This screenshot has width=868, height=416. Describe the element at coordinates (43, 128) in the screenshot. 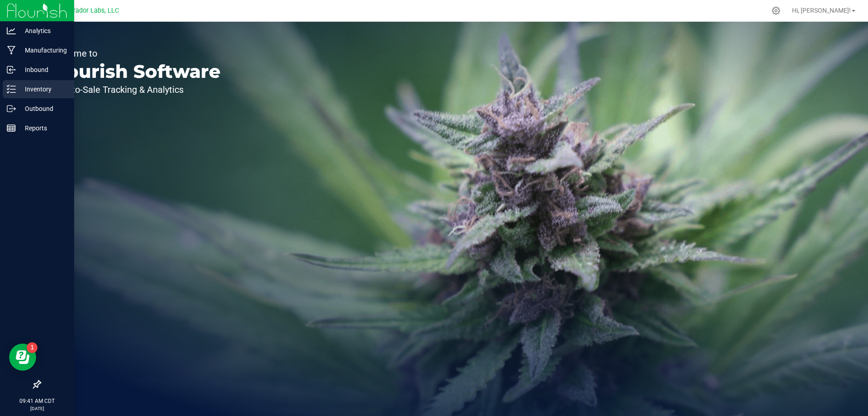

I see `p: Reports` at that location.